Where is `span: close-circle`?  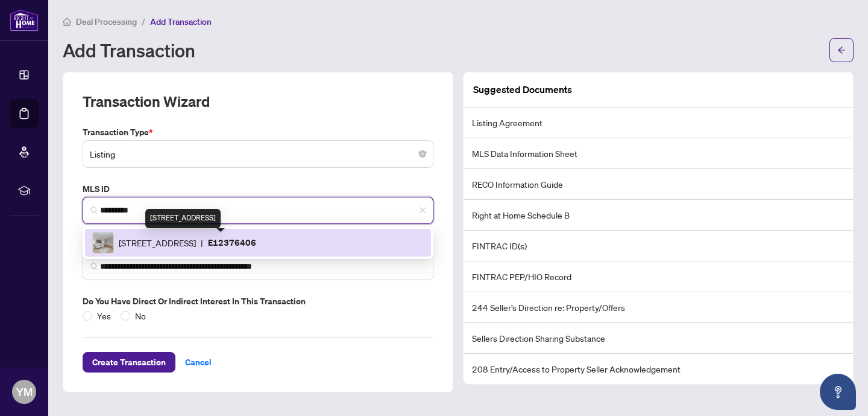
span: close-circle is located at coordinates (422, 154).